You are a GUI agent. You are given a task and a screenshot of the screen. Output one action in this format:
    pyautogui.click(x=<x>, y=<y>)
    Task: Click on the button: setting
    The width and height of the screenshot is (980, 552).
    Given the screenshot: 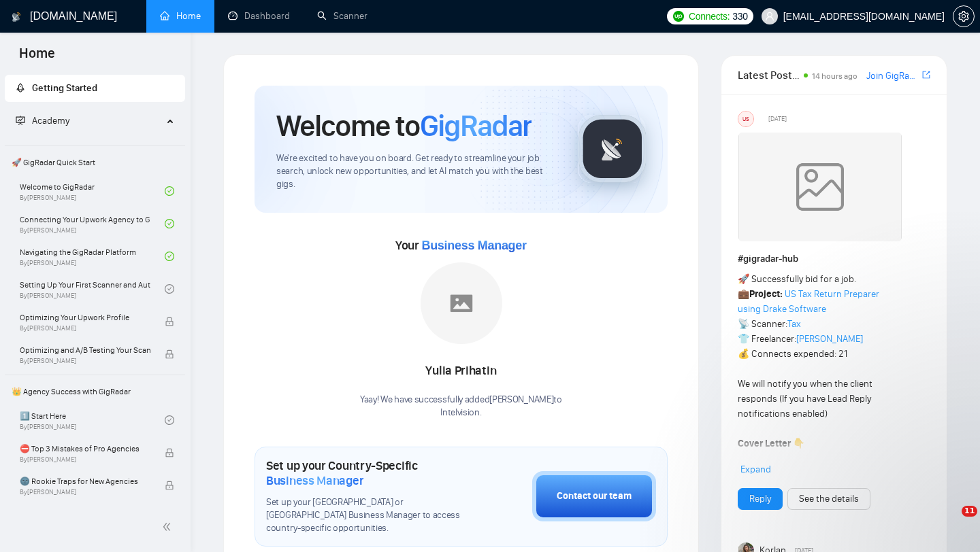 What is the action you would take?
    pyautogui.click(x=963, y=17)
    